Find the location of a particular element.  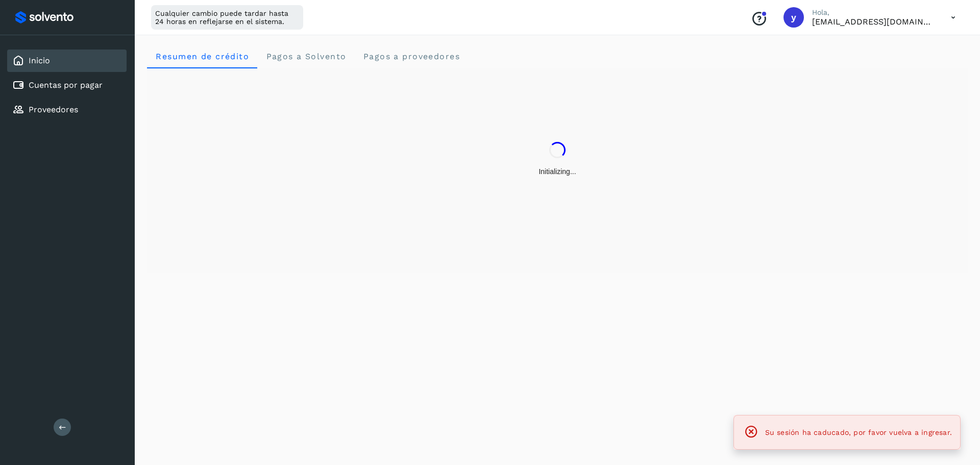

p: ycordova@rad-logistics.com is located at coordinates (873, 21).